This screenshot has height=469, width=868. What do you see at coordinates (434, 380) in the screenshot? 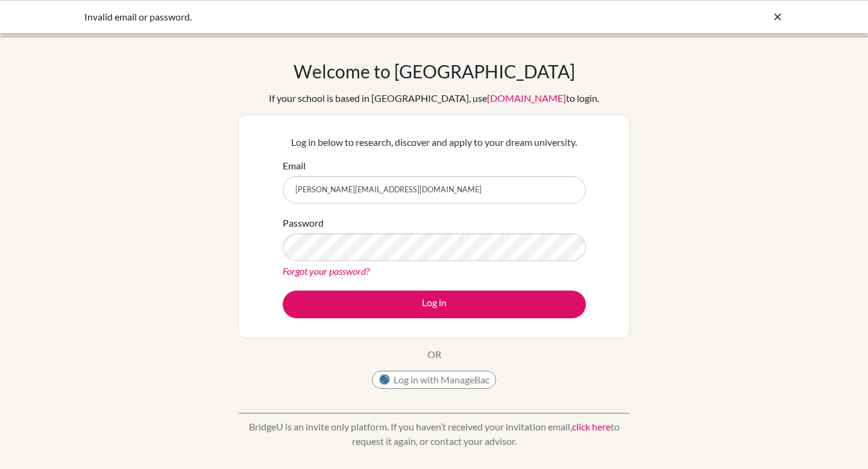
I see `button: Log in with ManageBac` at bounding box center [434, 380].